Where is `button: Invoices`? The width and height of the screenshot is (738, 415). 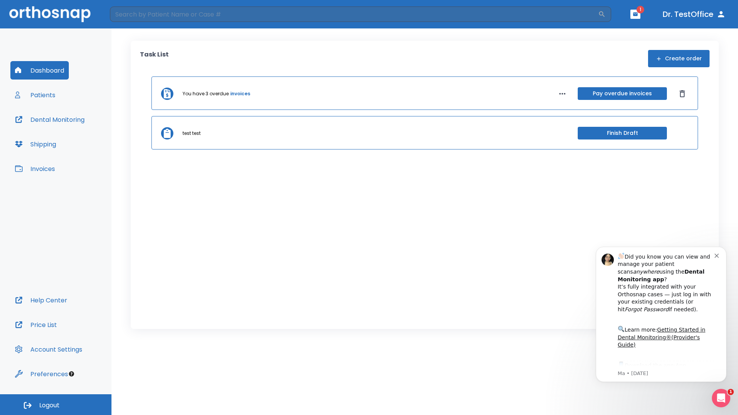 button: Invoices is located at coordinates (35, 169).